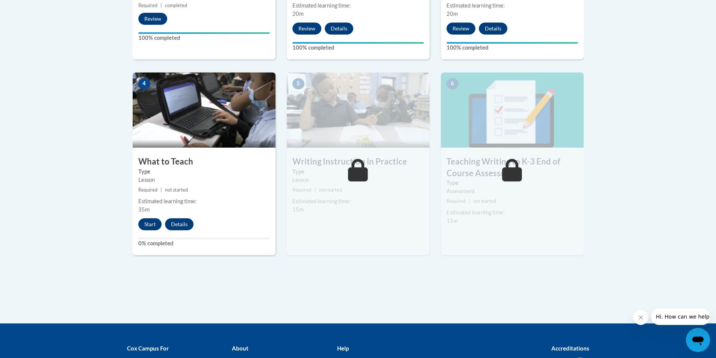 The width and height of the screenshot is (716, 358). Describe the element at coordinates (512, 191) in the screenshot. I see `div: Assessment` at that location.